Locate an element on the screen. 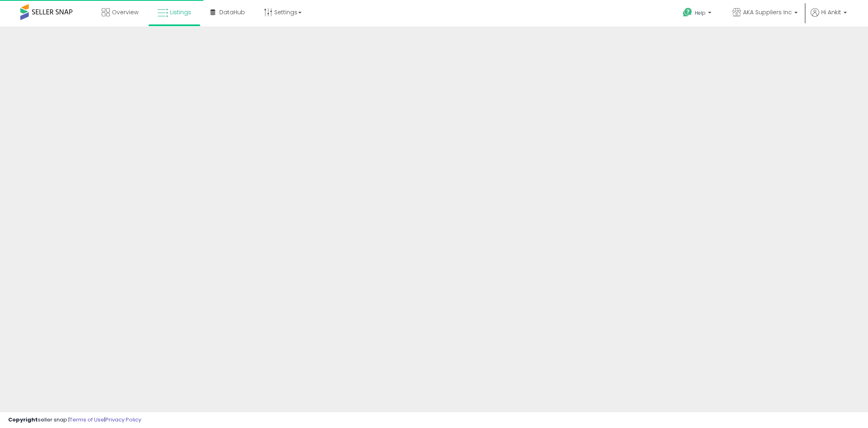  span: Help is located at coordinates (700, 13).